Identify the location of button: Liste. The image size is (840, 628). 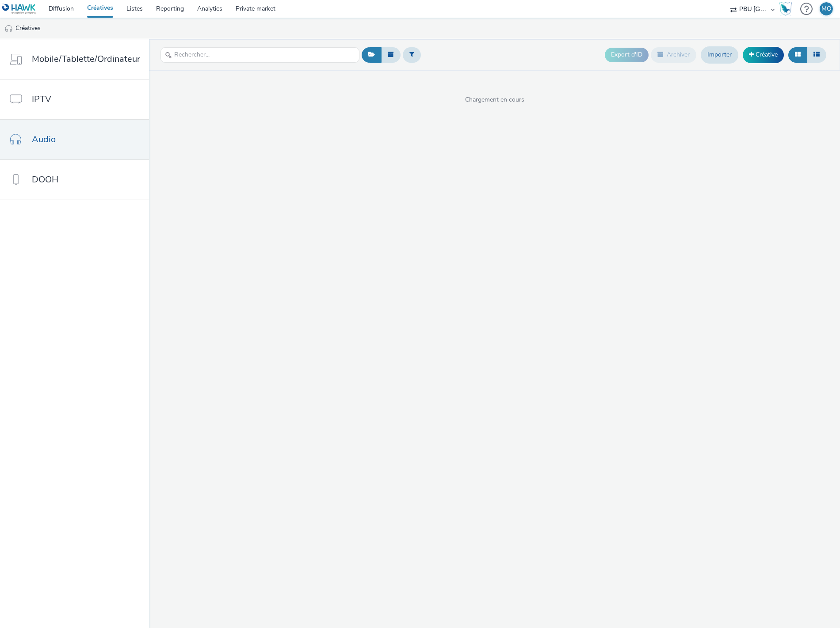
(817, 55).